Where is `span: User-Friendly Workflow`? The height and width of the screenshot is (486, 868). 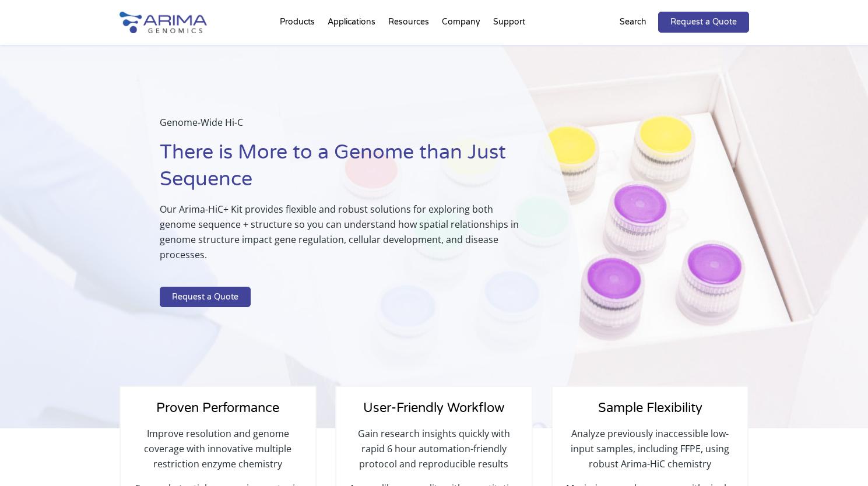 span: User-Friendly Workflow is located at coordinates (434, 408).